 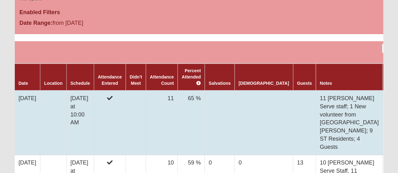 I want to click on a: Percent Attended, so click(x=191, y=77).